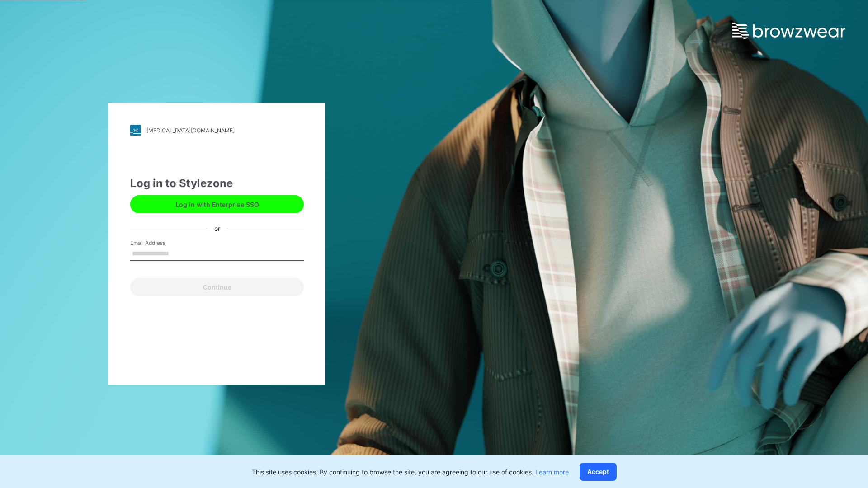 Image resolution: width=868 pixels, height=488 pixels. Describe the element at coordinates (598, 472) in the screenshot. I see `button: Accept` at that location.